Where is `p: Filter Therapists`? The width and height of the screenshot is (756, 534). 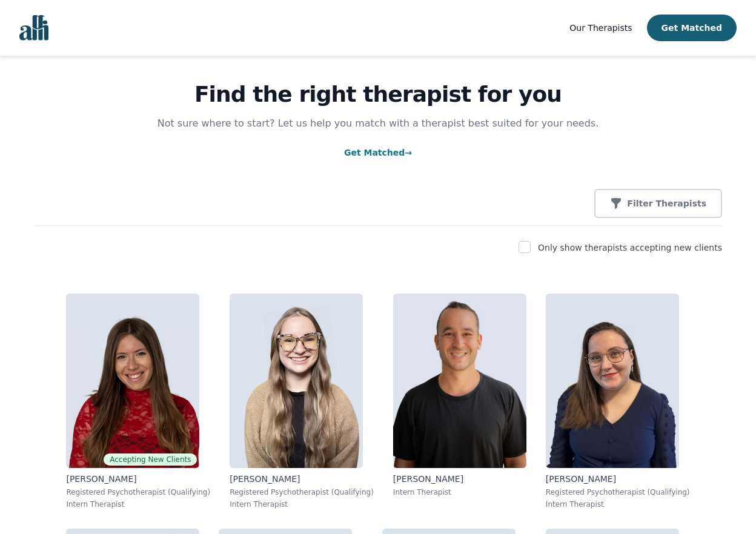
p: Filter Therapists is located at coordinates (666, 204).